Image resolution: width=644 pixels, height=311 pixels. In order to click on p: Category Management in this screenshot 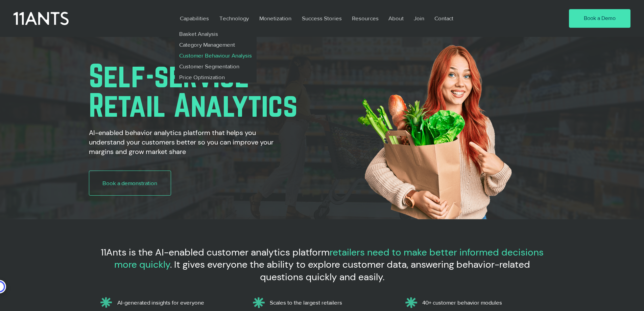, I will do `click(207, 45)`.